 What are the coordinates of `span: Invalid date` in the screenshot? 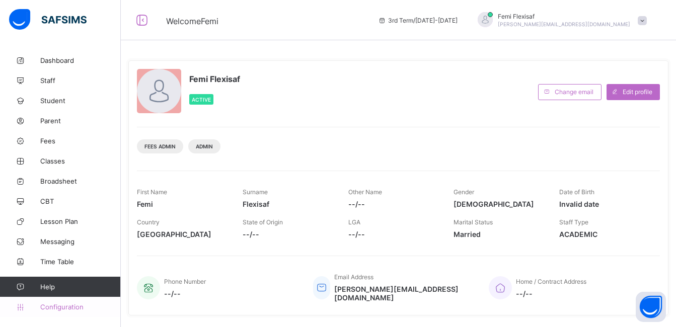 It's located at (604, 204).